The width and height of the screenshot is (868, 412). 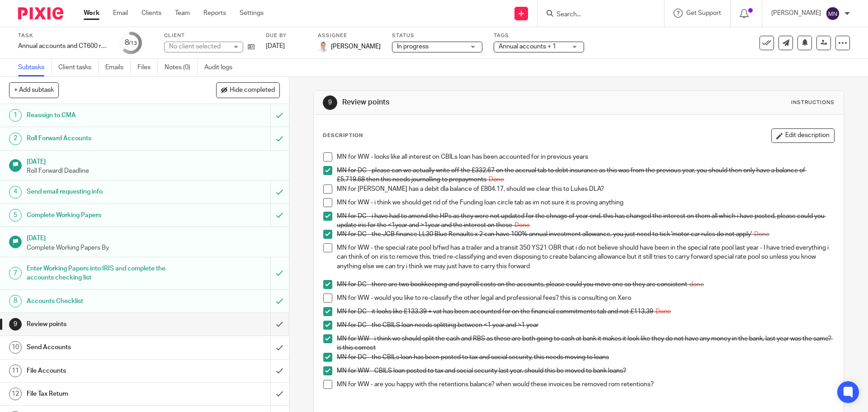 I want to click on p: MN for WW - the special rate pool b/fwd has a trailer and a transit 350 YS21 OBR that i do not be..., so click(x=585, y=257).